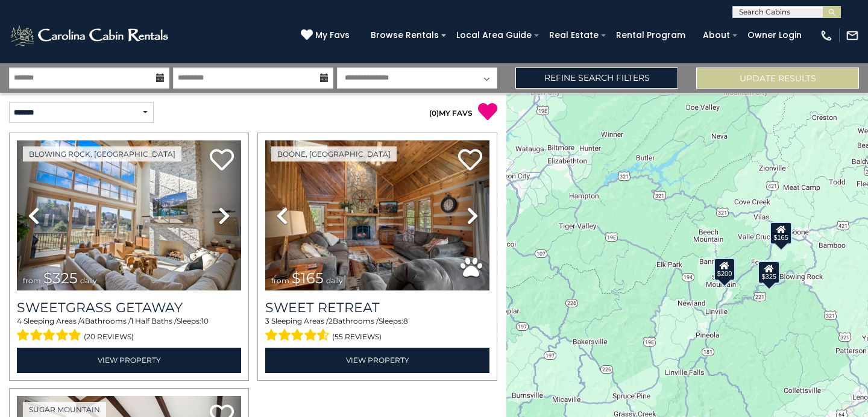  Describe the element at coordinates (778, 78) in the screenshot. I see `button: Update Results` at that location.